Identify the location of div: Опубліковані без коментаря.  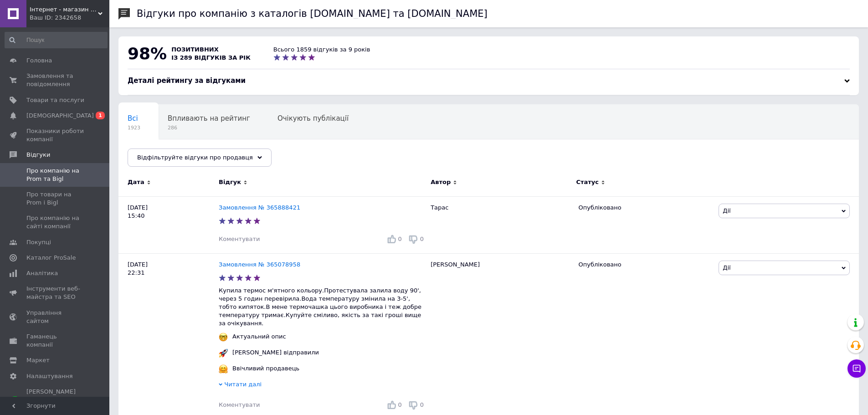
(178, 157).